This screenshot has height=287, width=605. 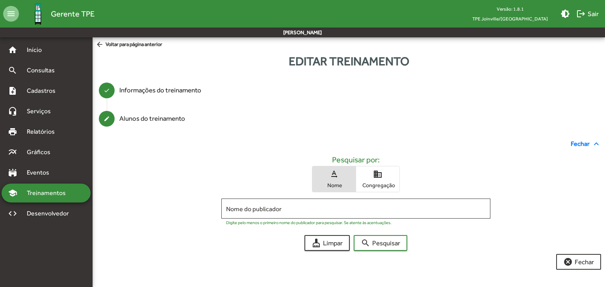 I want to click on span: Consultas, so click(x=43, y=70).